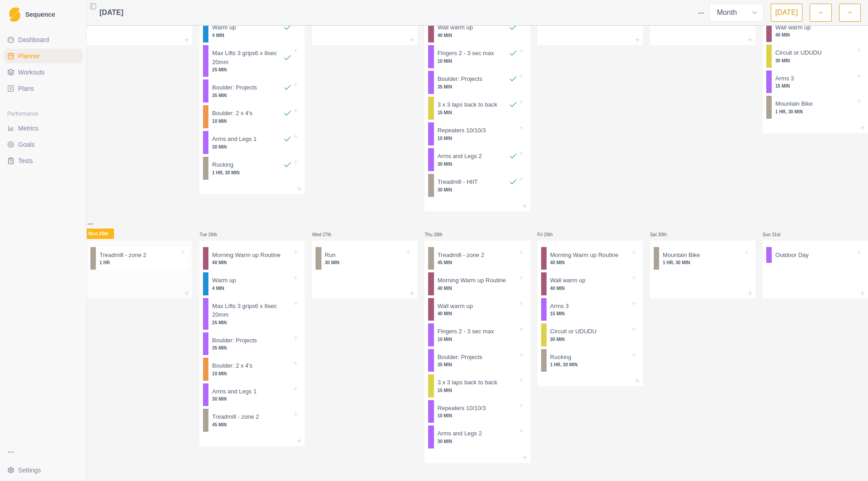 This screenshot has height=481, width=868. What do you see at coordinates (252, 348) in the screenshot?
I see `p: 35 MIN` at bounding box center [252, 348].